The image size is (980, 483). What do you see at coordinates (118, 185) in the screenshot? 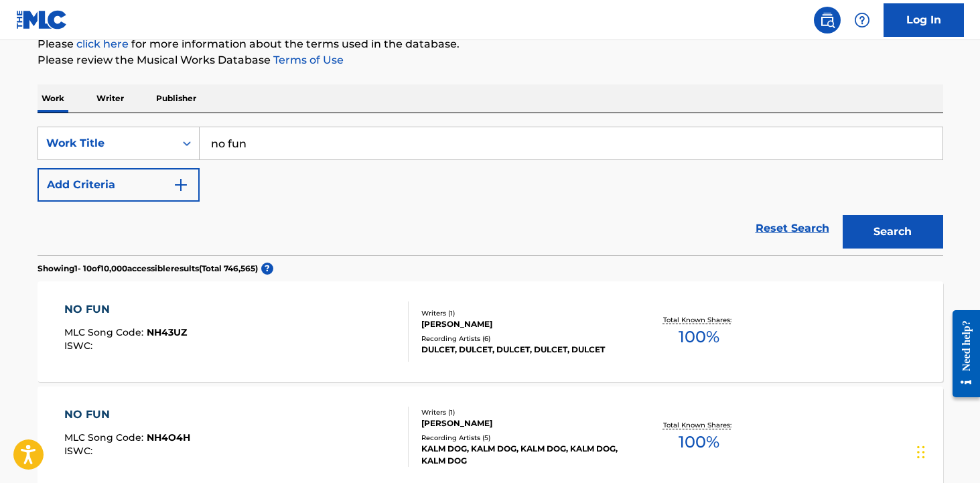
I see `button: Add Criteria` at bounding box center [118, 185].